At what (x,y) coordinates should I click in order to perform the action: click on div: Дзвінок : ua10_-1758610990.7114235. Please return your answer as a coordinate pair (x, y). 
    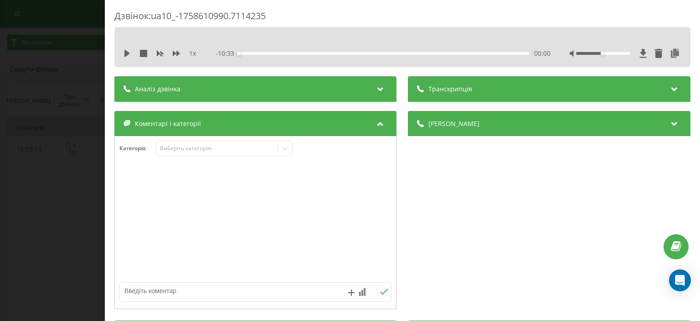
    Looking at the image, I should click on (403, 18).